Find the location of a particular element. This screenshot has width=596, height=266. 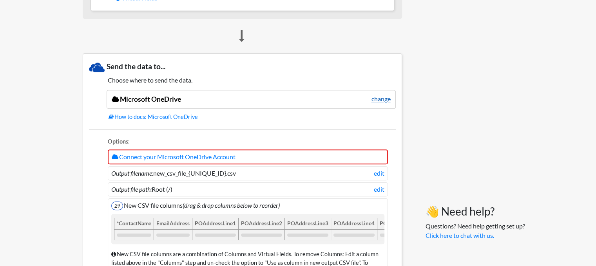

a: change is located at coordinates (381, 99).